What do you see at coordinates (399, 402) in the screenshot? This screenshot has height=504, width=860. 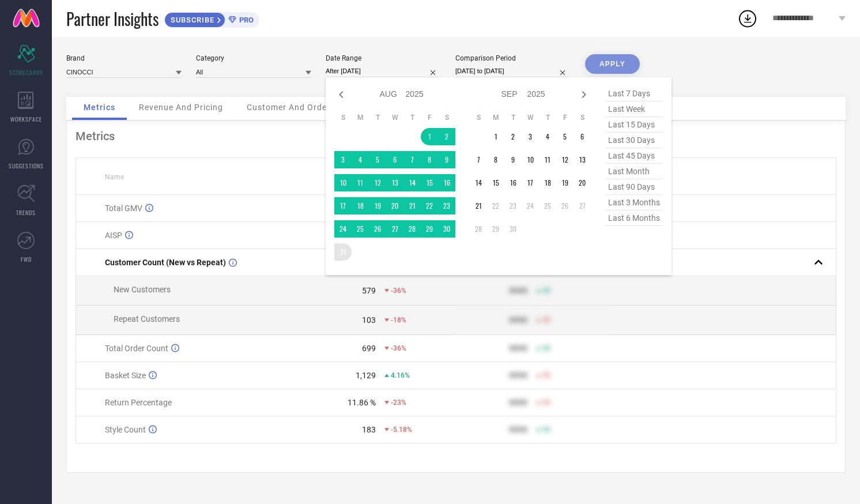 I see `span: -23%` at bounding box center [399, 402].